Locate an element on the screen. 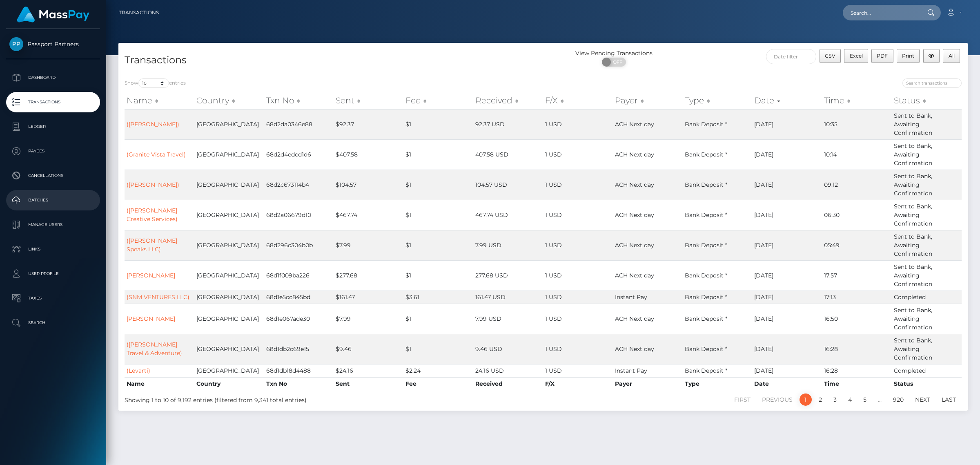 This screenshot has width=980, height=465. p: Batches is located at coordinates (53, 200).